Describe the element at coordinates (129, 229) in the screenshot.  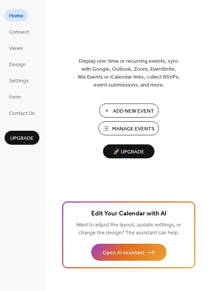
I see `span: Want to adjust the layout, update settings, or change the design? The assistant can help.` at that location.